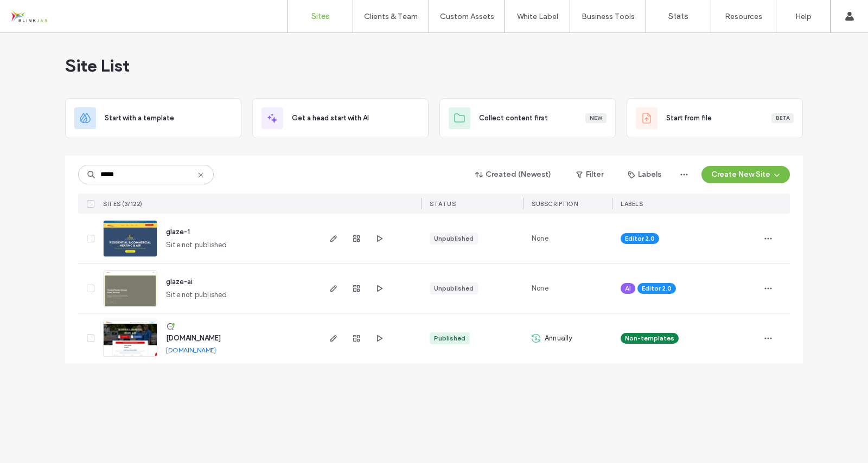 The width and height of the screenshot is (868, 463). What do you see at coordinates (178, 232) in the screenshot?
I see `a: glaze-1` at bounding box center [178, 232].